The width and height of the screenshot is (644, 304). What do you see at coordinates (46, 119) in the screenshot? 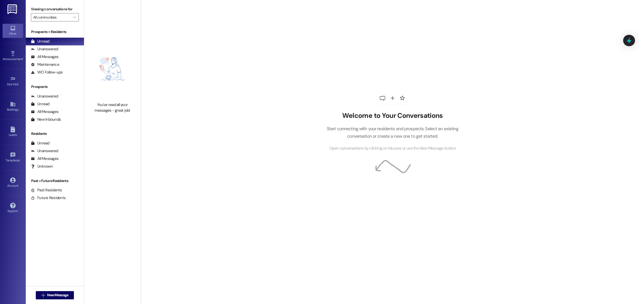
I see `div: New Inbounds` at bounding box center [46, 119].